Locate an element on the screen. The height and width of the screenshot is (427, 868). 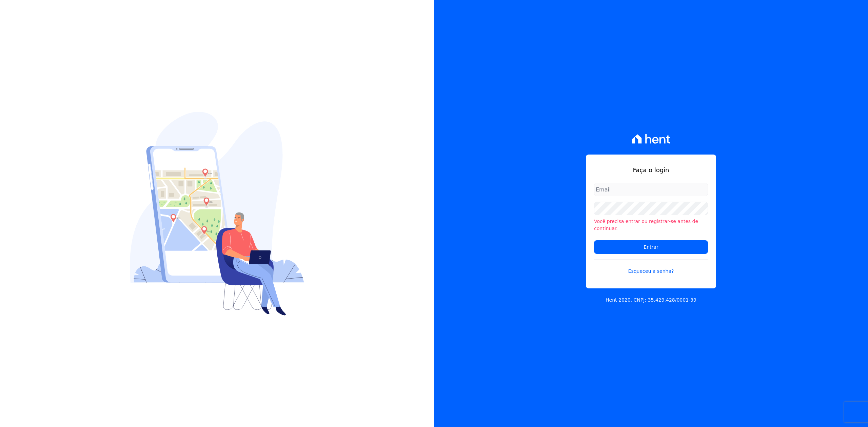
a: Esqueceu a senha? is located at coordinates (651, 267).